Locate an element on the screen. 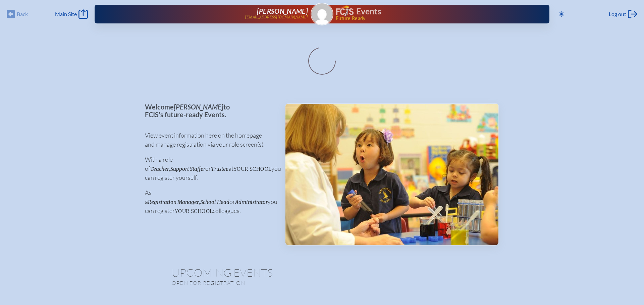  img: Events is located at coordinates (392, 175).